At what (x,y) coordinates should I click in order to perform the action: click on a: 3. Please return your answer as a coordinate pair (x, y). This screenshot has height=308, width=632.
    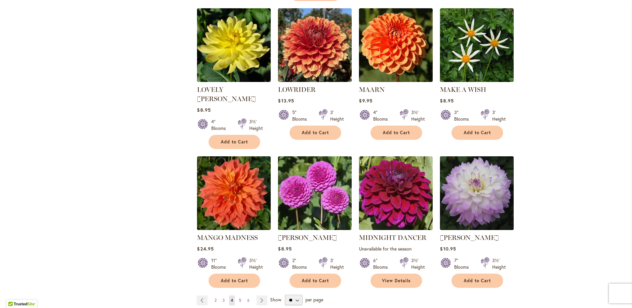
    Looking at the image, I should click on (223, 300).